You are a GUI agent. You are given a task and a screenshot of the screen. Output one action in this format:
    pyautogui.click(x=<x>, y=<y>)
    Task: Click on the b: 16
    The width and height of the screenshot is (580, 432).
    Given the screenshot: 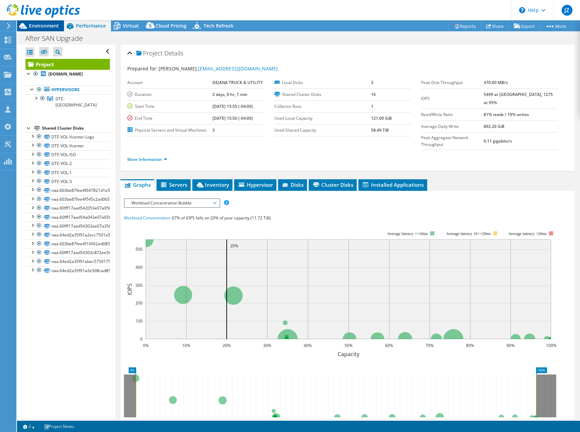 What is the action you would take?
    pyautogui.click(x=373, y=94)
    